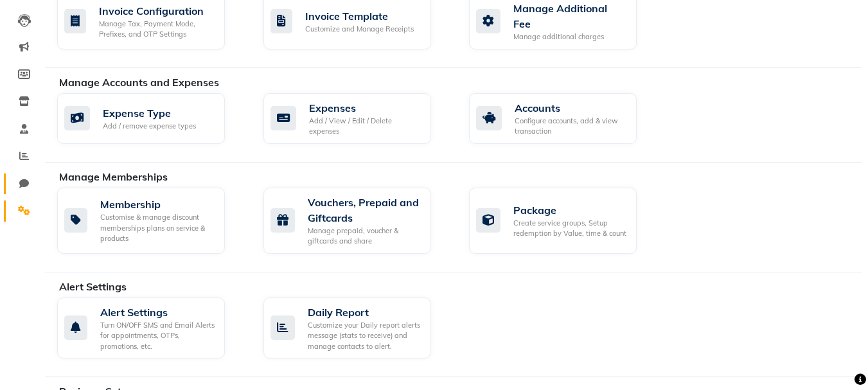  What do you see at coordinates (364, 336) in the screenshot?
I see `div: Customize your Daily report alerts message (stats to receive) and manage contacts to alert.` at bounding box center [364, 336].